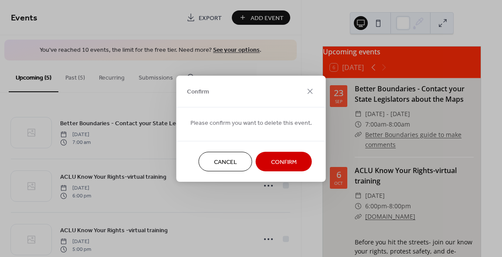 The image size is (502, 257). What do you see at coordinates (225, 162) in the screenshot?
I see `button: Cancel` at bounding box center [225, 162].